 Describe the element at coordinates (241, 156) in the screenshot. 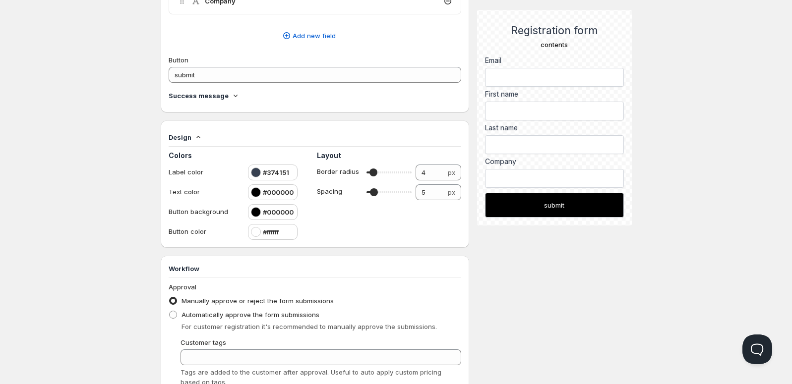

I see `h2: Colors` at that location.